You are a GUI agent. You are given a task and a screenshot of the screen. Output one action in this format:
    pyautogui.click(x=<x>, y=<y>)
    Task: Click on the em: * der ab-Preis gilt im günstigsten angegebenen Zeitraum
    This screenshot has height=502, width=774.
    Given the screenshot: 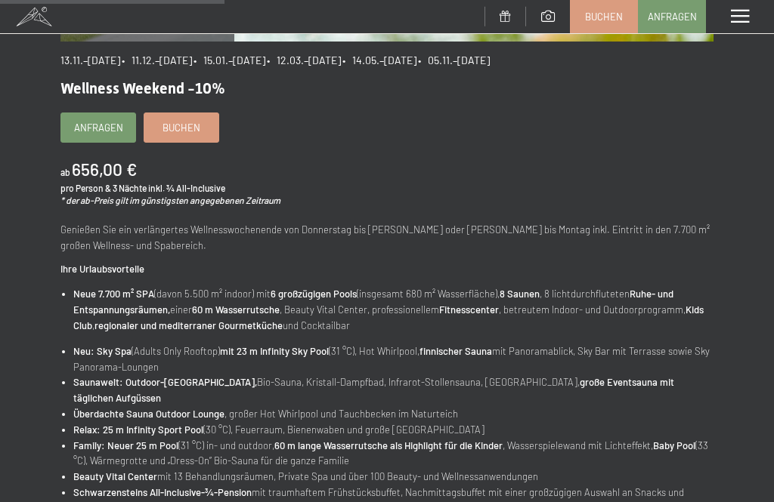 What is the action you would take?
    pyautogui.click(x=170, y=200)
    